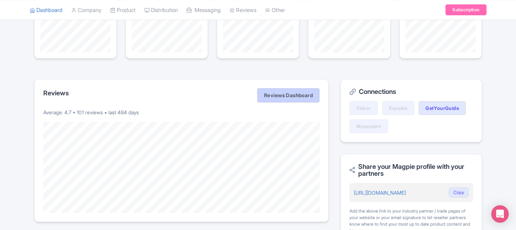 This screenshot has height=230, width=516. I want to click on button: Copy, so click(458, 192).